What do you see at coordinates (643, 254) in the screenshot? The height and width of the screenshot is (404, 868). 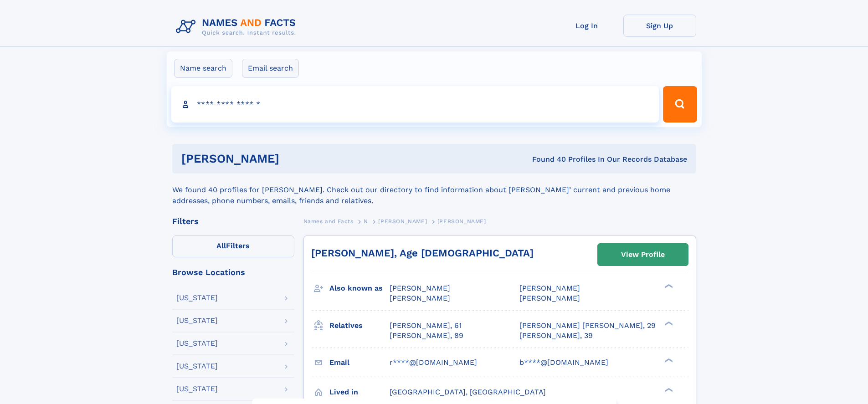 I see `div: View Profile` at bounding box center [643, 254].